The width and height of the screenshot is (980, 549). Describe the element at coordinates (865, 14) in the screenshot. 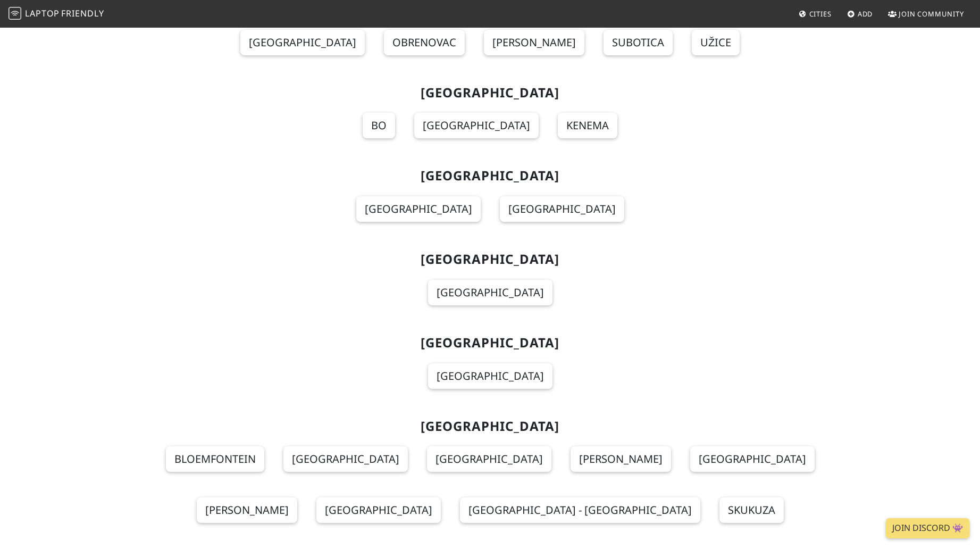

I see `span: Add` at that location.